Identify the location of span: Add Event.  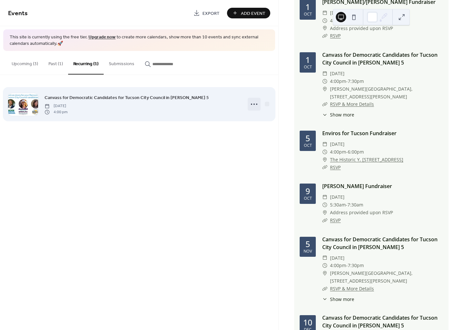
(253, 13).